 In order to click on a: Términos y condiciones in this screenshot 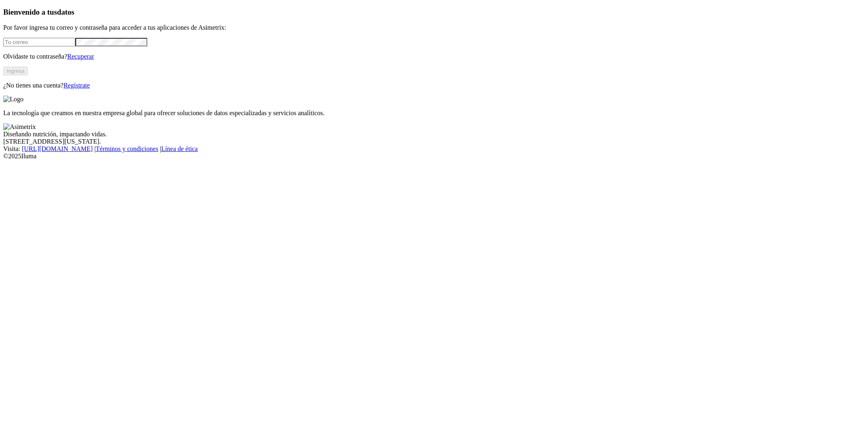, I will do `click(127, 148)`.